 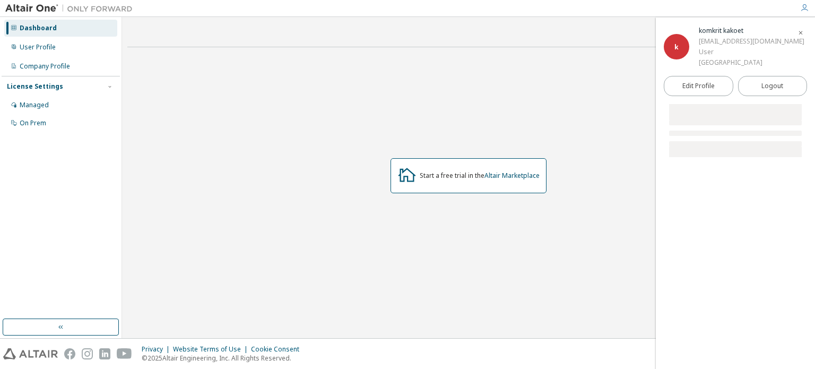 I want to click on img: facebook.svg, so click(x=69, y=353).